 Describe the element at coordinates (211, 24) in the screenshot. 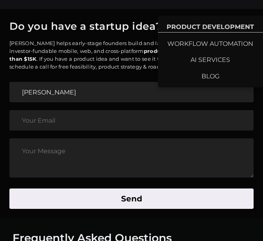

I see `a: PRODUCT DEVELOPMENT` at that location.